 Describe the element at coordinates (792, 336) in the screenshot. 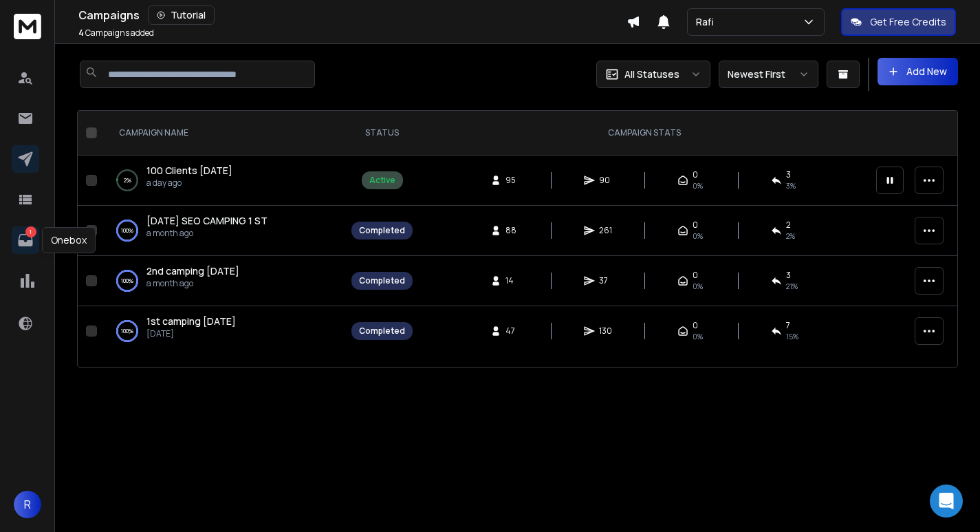

I see `span: 15 %` at that location.